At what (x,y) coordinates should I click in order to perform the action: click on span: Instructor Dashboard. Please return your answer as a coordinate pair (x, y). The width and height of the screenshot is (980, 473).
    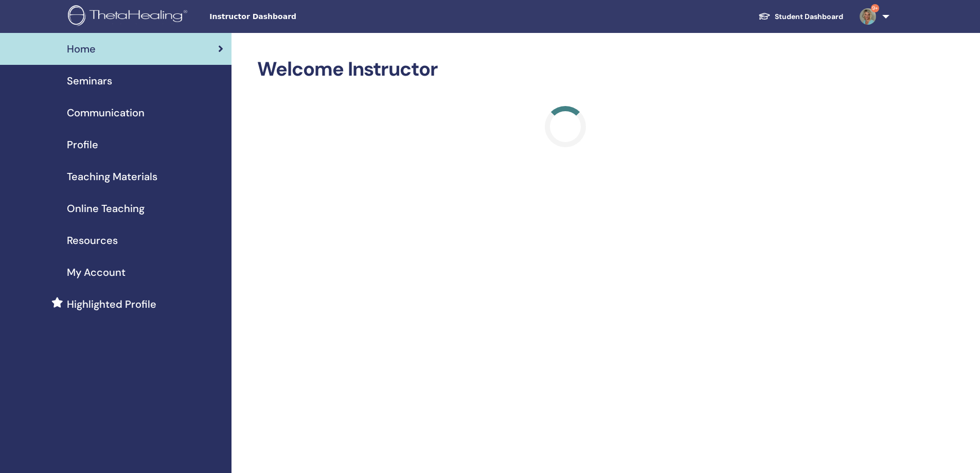
    Looking at the image, I should click on (287, 17).